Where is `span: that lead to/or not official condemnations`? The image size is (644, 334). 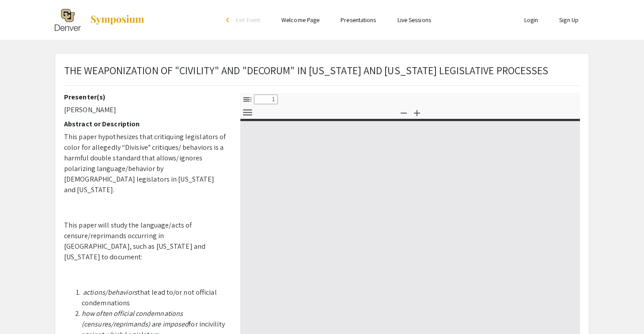
span: that lead to/or not official condemnations is located at coordinates (149, 297).